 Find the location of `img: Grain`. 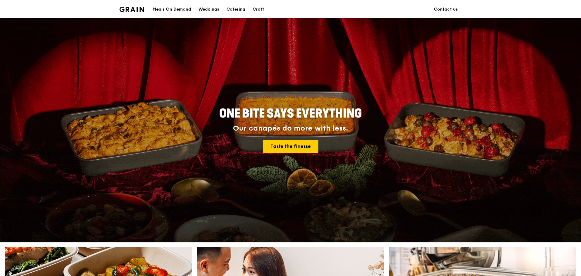

img: Grain is located at coordinates (132, 9).